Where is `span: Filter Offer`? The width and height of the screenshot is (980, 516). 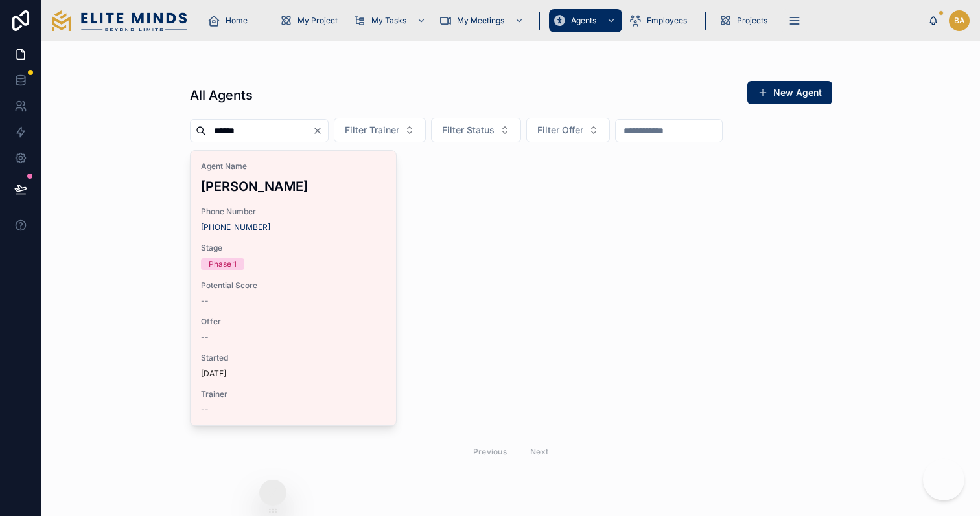 span: Filter Offer is located at coordinates (560, 131).